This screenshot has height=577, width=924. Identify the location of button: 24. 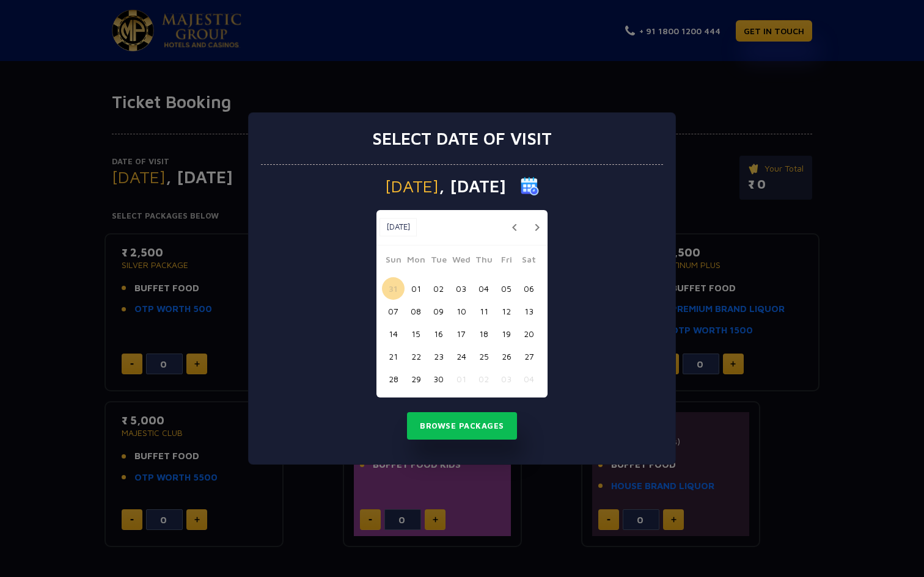
(461, 356).